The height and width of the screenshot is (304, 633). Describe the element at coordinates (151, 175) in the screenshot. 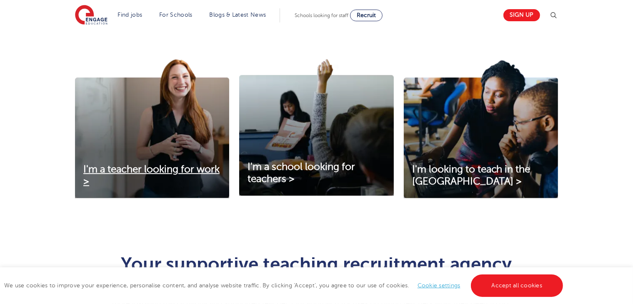

I see `span: I'm a teacher looking for work >` at that location.